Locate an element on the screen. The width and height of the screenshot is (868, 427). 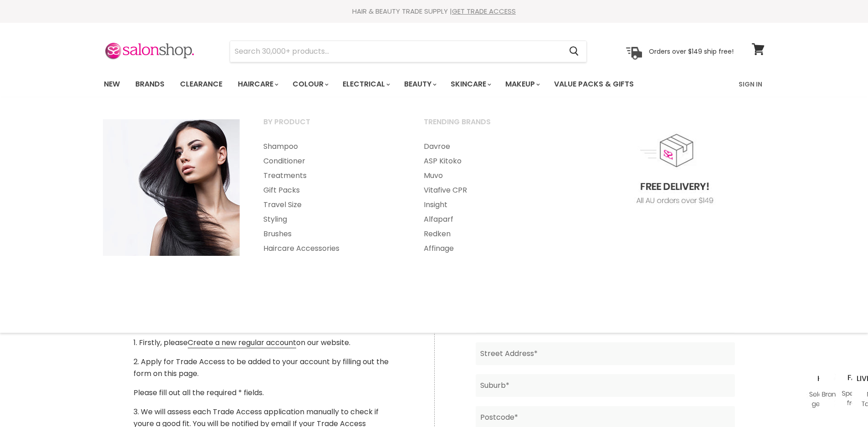
a: Electrical is located at coordinates (366, 84).